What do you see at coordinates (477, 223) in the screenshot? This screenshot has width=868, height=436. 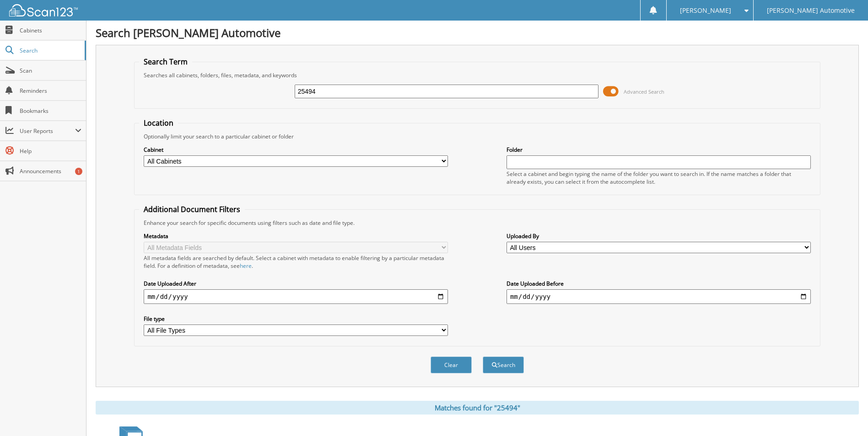 I see `div: Enhance your search for specific documents using filters such as date and file type.` at bounding box center [477, 223].